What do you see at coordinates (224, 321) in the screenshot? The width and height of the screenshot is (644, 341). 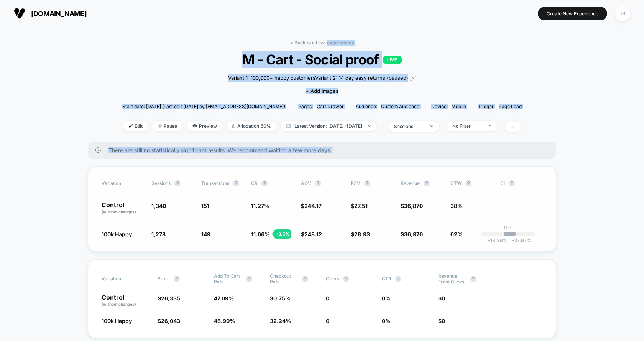 I see `span: 48.90 %` at bounding box center [224, 321].